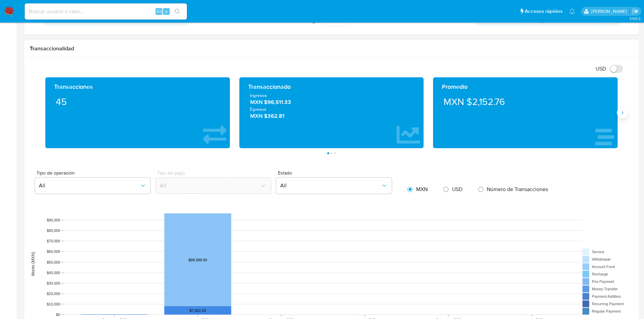 The image size is (644, 319). Describe the element at coordinates (610, 11) in the screenshot. I see `p: ext_jesssali@mercadolibre.com.mx` at that location.